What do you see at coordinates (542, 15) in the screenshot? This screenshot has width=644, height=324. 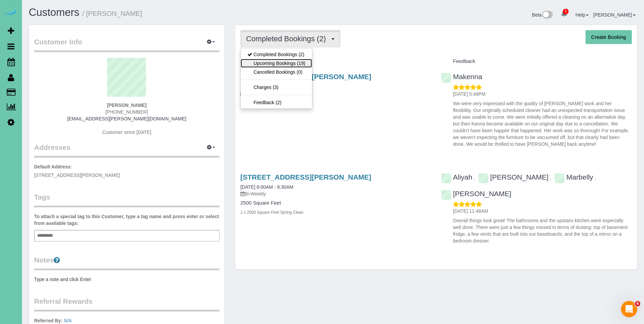 I see `a: Beta` at bounding box center [542, 15].